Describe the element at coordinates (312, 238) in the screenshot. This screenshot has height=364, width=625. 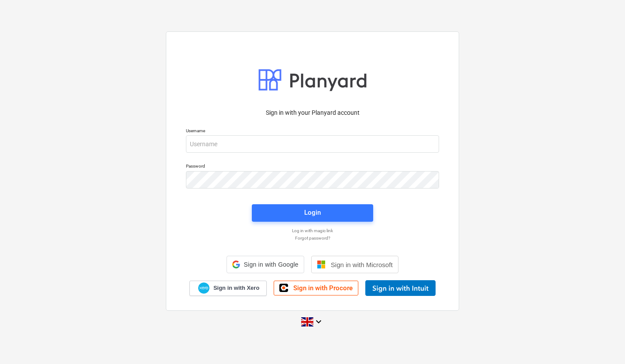
I see `a: Forgot password?` at that location.